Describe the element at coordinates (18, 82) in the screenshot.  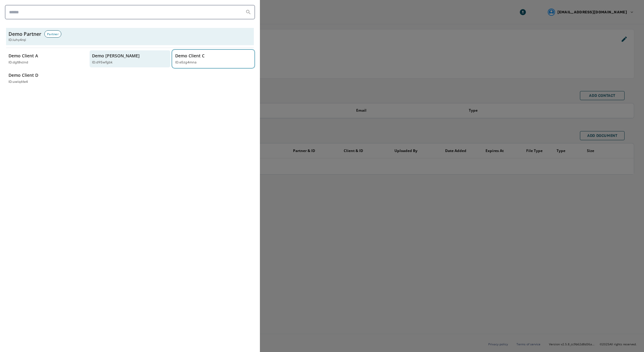
I see `p: ID: uwiq6te4` at that location.